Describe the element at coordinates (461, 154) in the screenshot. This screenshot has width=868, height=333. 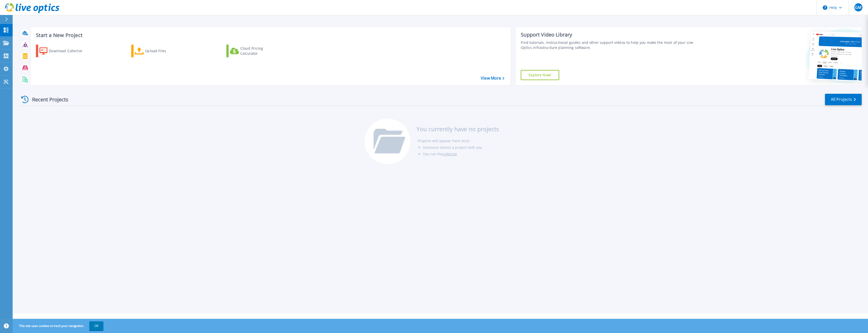
I see `li: You run the` at that location.